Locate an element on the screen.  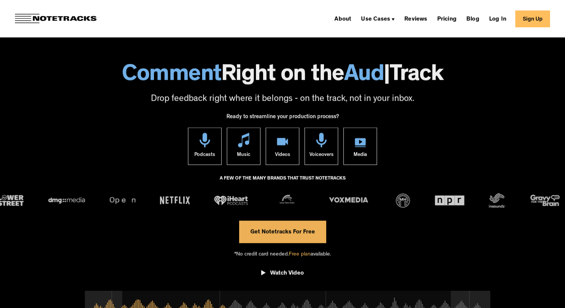
div: Videos is located at coordinates (282, 155).